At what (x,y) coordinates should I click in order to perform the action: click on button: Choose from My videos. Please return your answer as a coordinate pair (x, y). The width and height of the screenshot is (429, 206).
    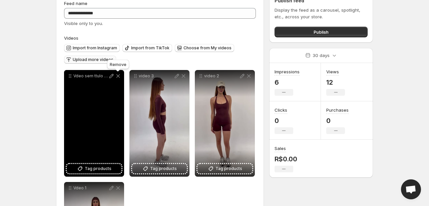
    Looking at the image, I should click on (204, 48).